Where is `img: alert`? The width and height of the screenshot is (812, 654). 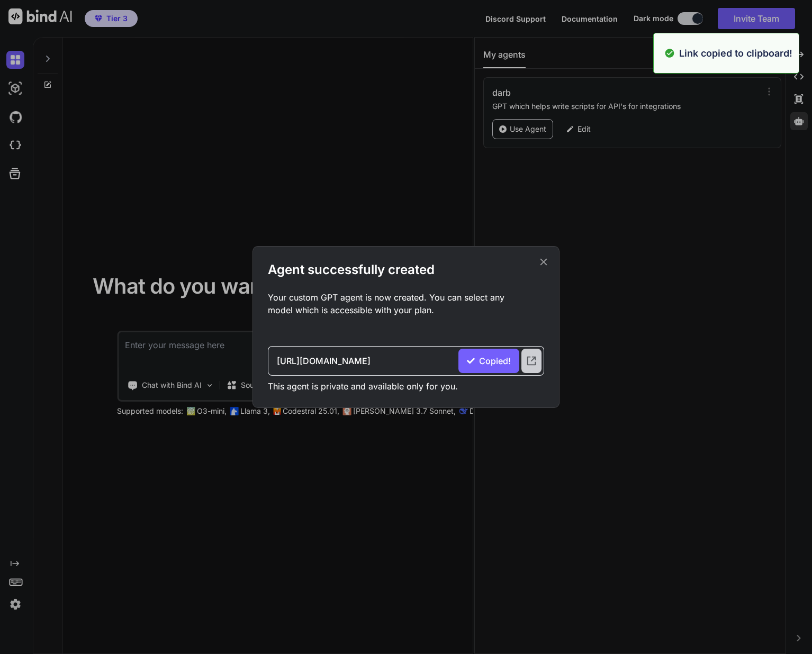
img: alert is located at coordinates (669, 53).